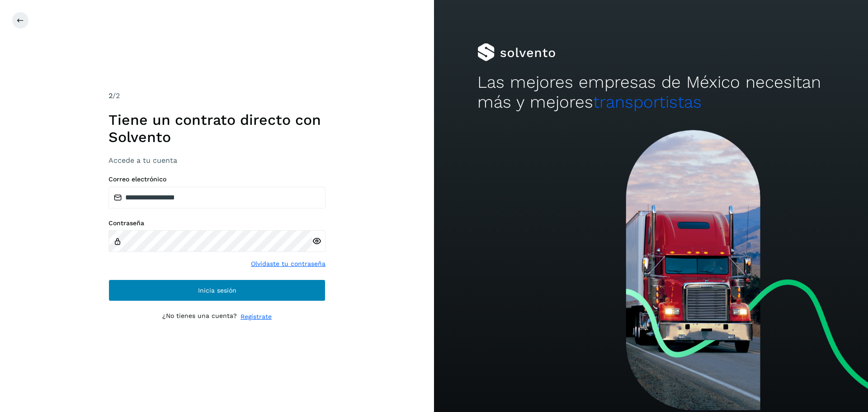  I want to click on span: Inicia sesión, so click(217, 290).